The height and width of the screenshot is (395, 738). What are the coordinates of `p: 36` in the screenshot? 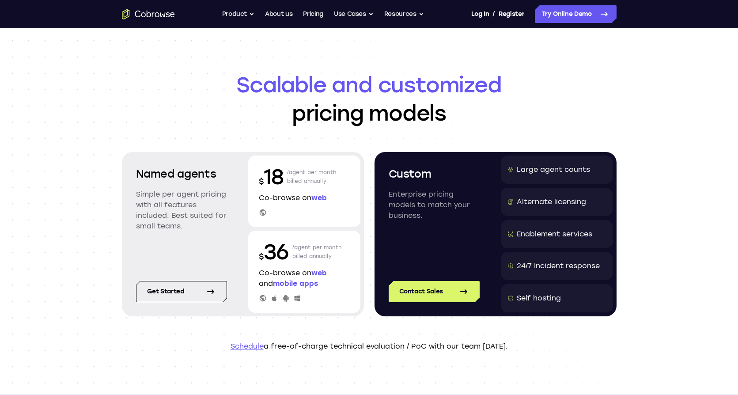 It's located at (274, 252).